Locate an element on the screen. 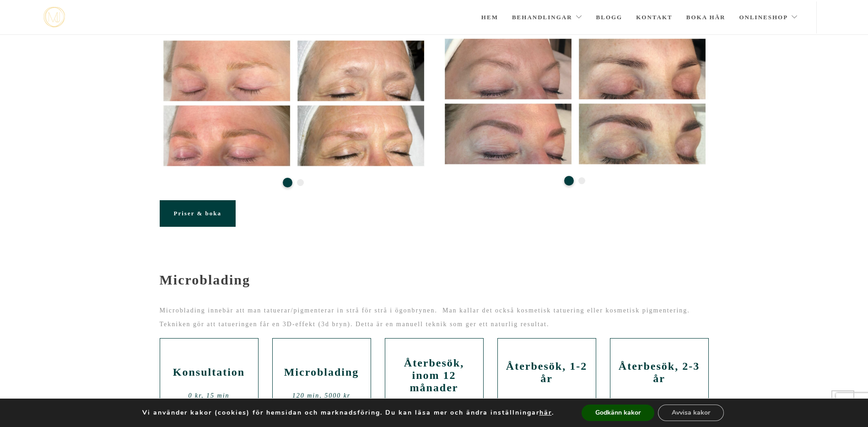  a: mjstudio mjstudio mjstudio is located at coordinates (54, 17).